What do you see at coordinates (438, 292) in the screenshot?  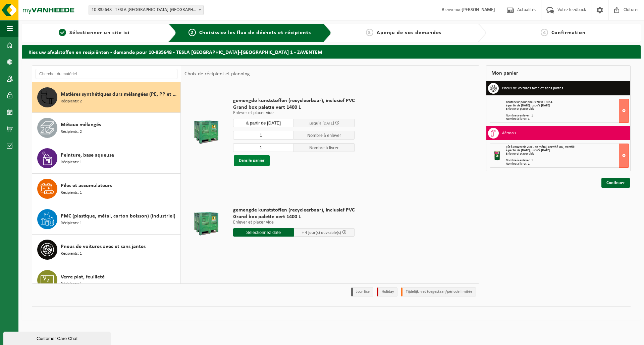 I see `li: Tijdelijk niet toegestaan/période limitée` at bounding box center [438, 292].